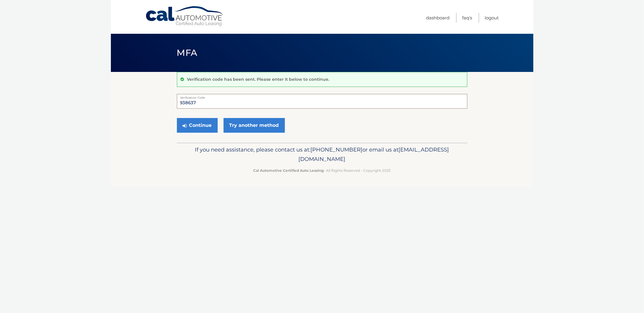  What do you see at coordinates (197, 125) in the screenshot?
I see `button: Continue` at bounding box center [197, 125].